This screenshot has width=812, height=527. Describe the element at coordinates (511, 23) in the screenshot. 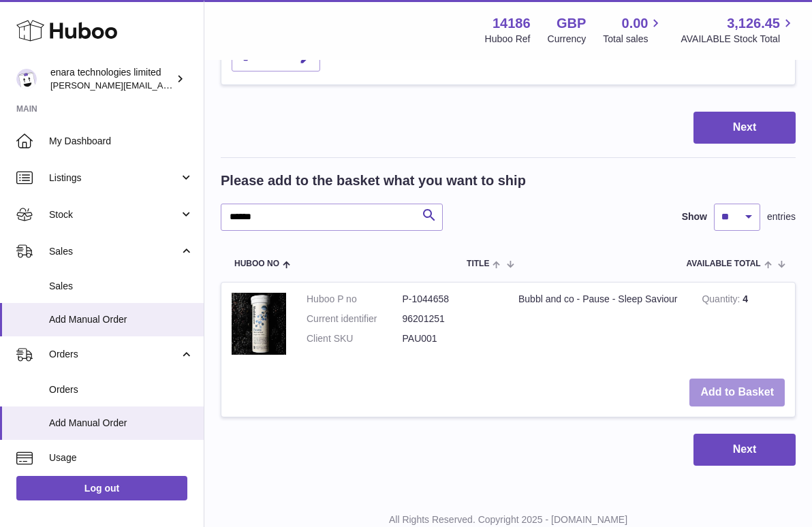

I see `strong: 14186` at that location.